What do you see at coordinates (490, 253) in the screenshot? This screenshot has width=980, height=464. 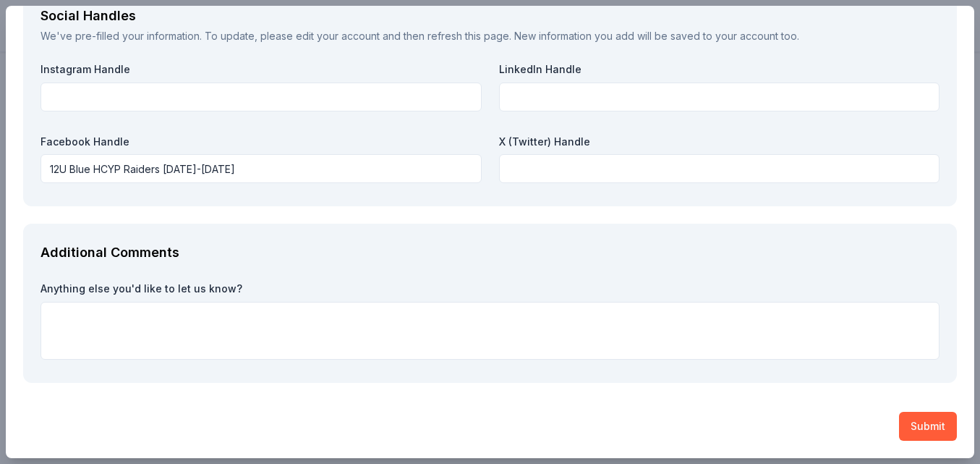 I see `div: Additional Comments` at bounding box center [490, 253].